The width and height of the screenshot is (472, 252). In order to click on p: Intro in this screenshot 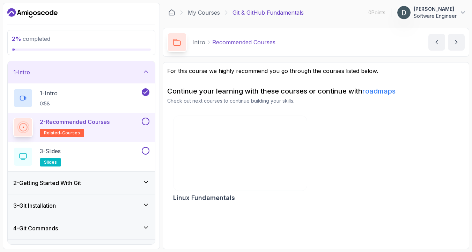, I will do `click(199, 42)`.